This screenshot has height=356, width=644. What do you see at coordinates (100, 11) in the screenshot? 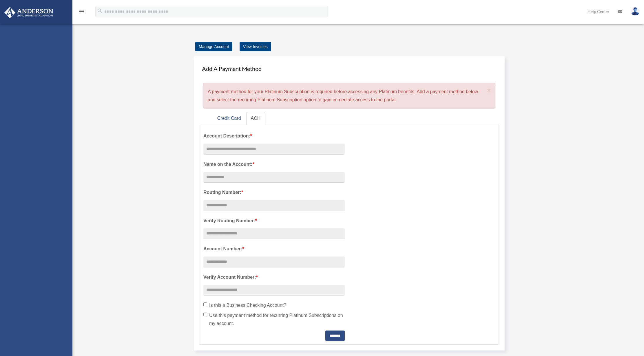
I see `i: search` at bounding box center [100, 11].